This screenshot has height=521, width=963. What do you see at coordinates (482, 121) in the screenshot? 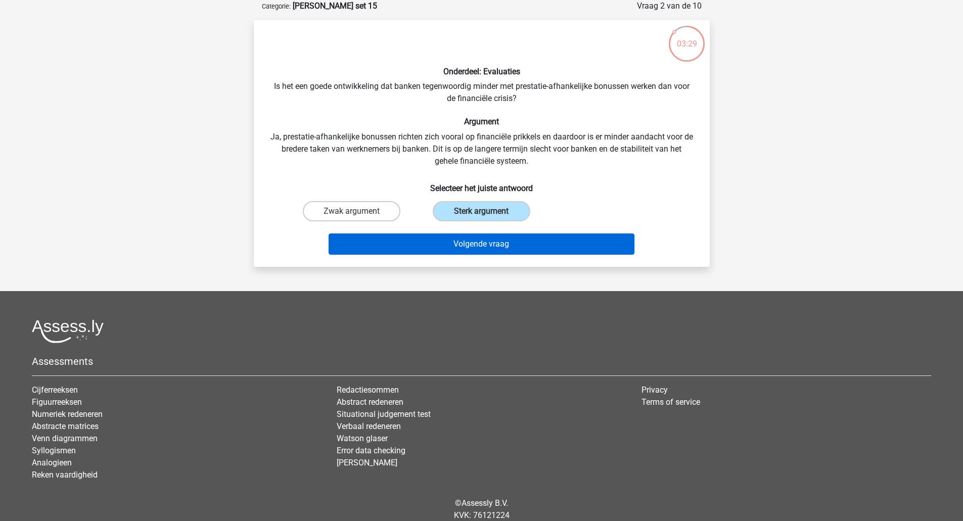
I see `h6: Argument` at bounding box center [482, 121].